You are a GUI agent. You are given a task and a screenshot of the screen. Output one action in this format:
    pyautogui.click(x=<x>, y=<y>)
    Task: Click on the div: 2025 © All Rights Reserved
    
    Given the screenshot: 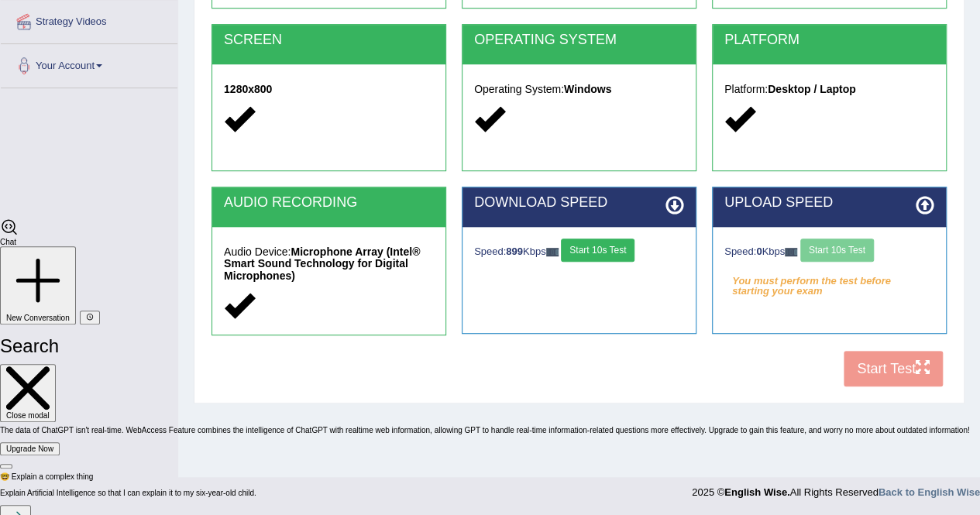 What is the action you would take?
    pyautogui.click(x=836, y=488)
    